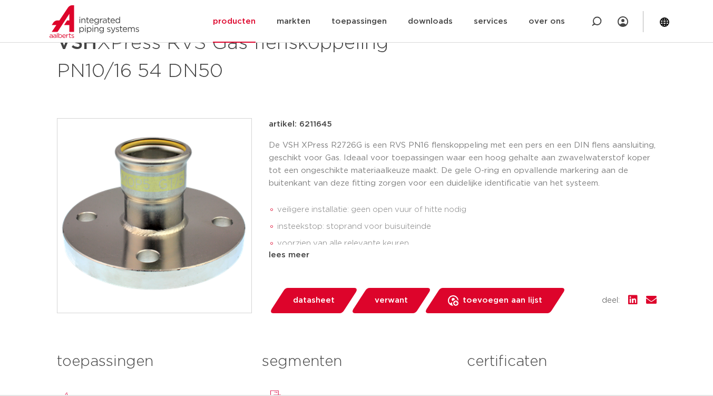 The image size is (713, 396). What do you see at coordinates (611, 300) in the screenshot?
I see `span: deel:` at bounding box center [611, 300].